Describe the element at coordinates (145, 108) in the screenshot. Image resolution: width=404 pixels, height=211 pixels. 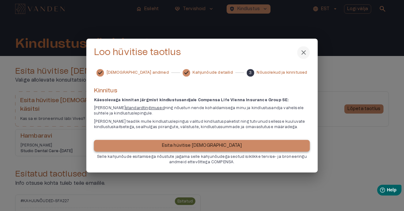
I see `a: standardtingimused` at that location.